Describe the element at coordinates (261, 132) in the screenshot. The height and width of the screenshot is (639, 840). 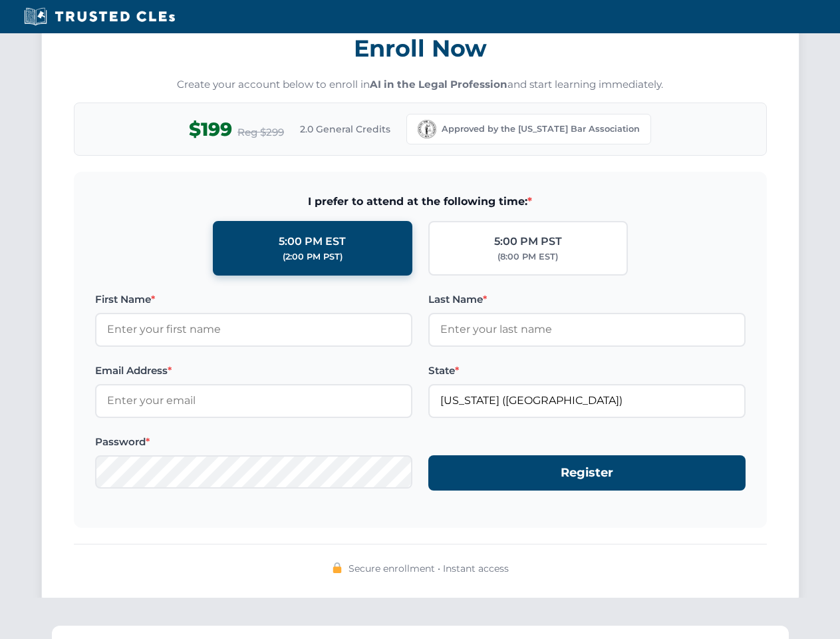
I see `span: Reg $299` at that location.